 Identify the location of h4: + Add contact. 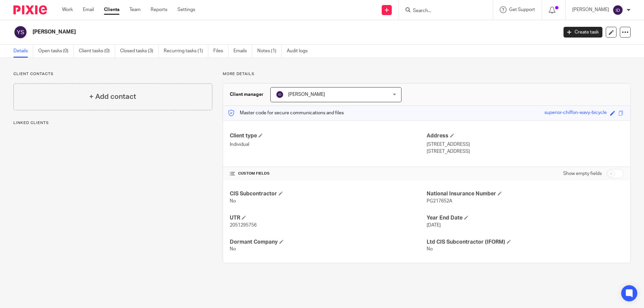
(113, 96).